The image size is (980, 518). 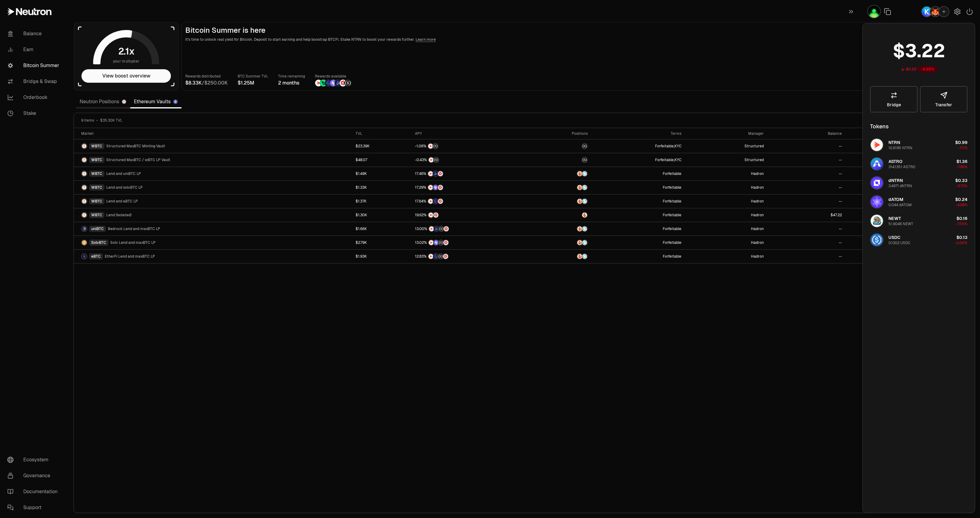 I want to click on span: $0.16, so click(x=962, y=219).